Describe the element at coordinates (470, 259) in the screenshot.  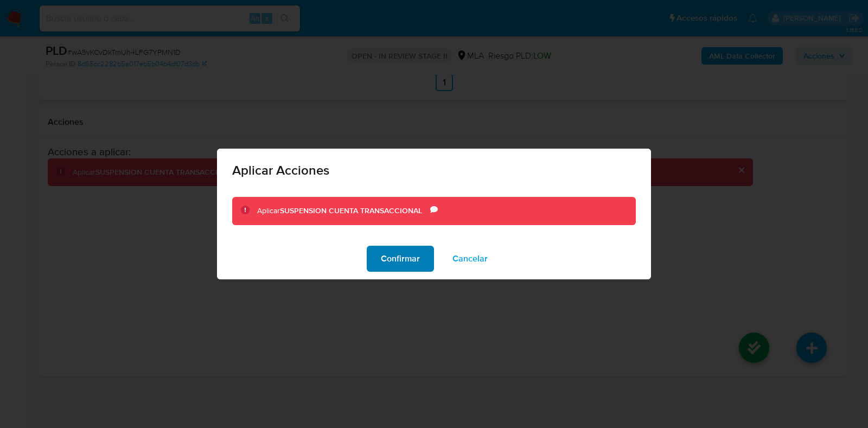
I see `button: Cancelar` at that location.